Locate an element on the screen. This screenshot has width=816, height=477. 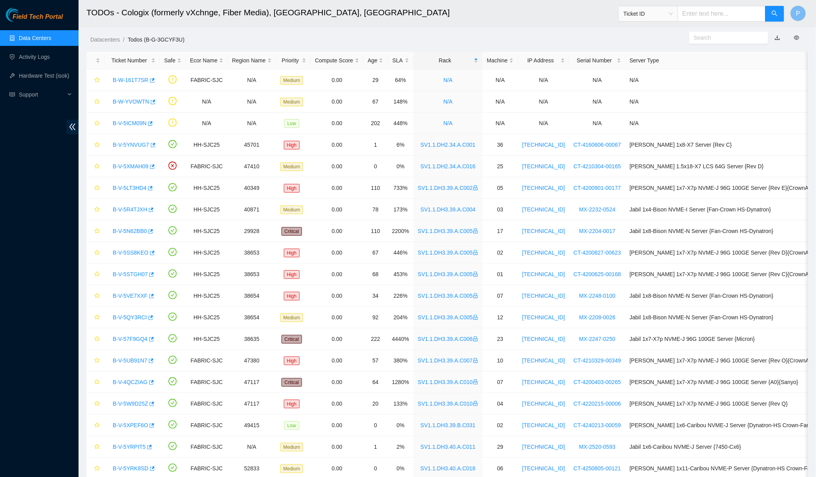
a: CT-4200625-00168 is located at coordinates (597, 274).